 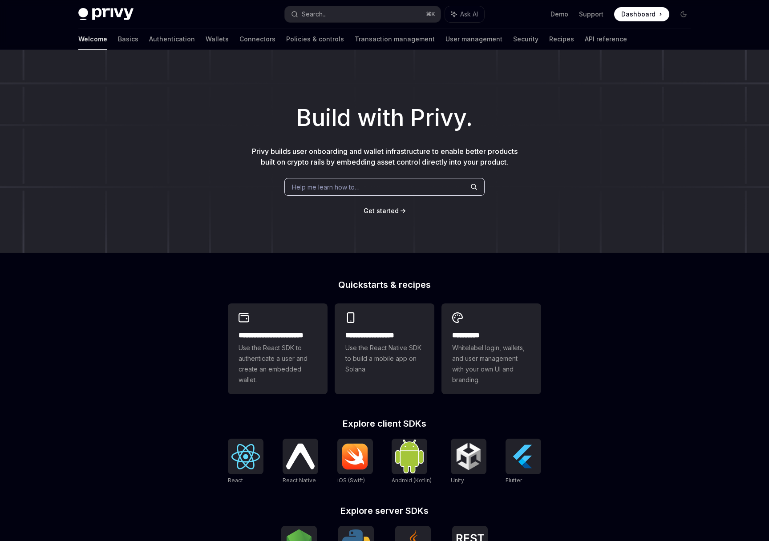 What do you see at coordinates (355, 462) in the screenshot?
I see `a: iOS (Swift)iOS (Swift)` at bounding box center [355, 462].